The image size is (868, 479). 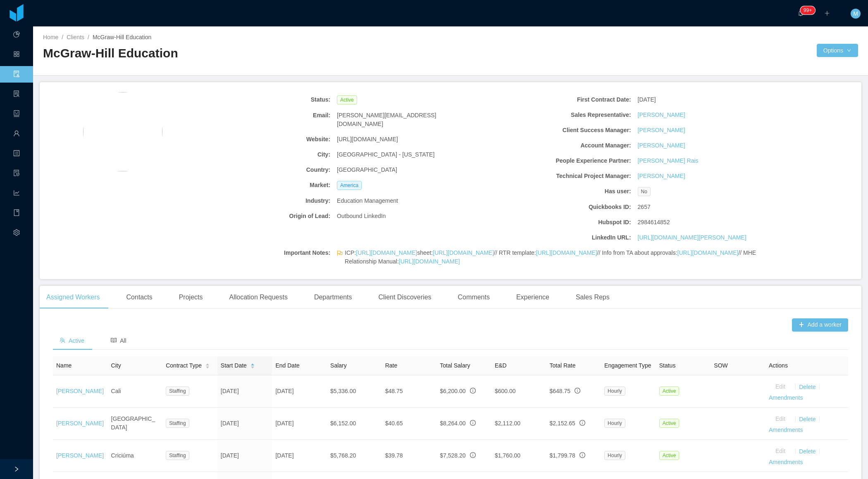 I want to click on span: $600.00, so click(x=505, y=391).